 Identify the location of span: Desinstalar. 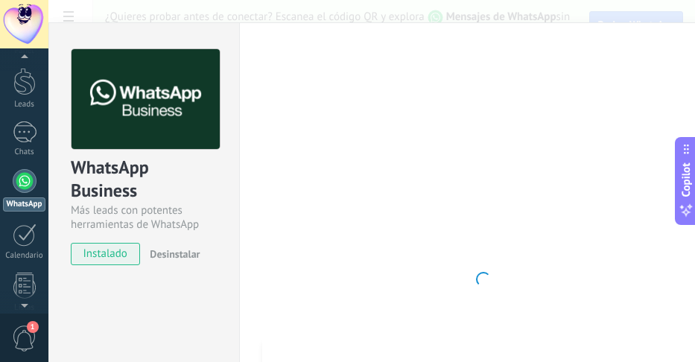
(174, 254).